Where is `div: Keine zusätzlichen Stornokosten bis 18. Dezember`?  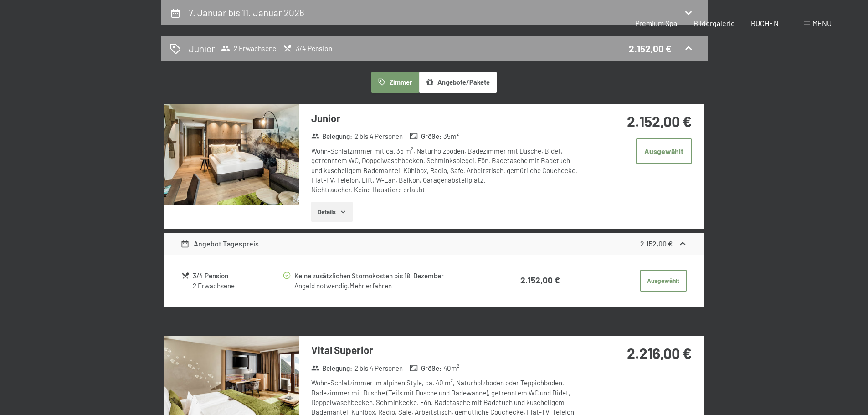
div: Keine zusätzlichen Stornokosten bis 18. Dezember is located at coordinates (389, 276).